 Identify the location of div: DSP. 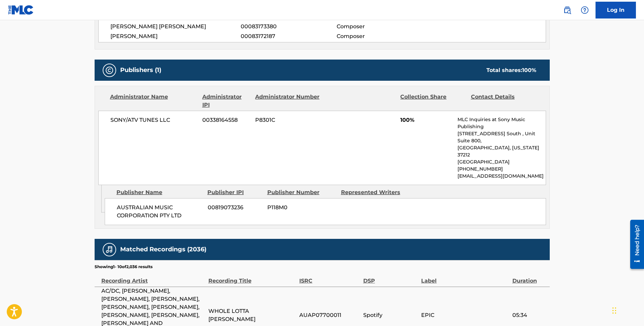
(391, 277).